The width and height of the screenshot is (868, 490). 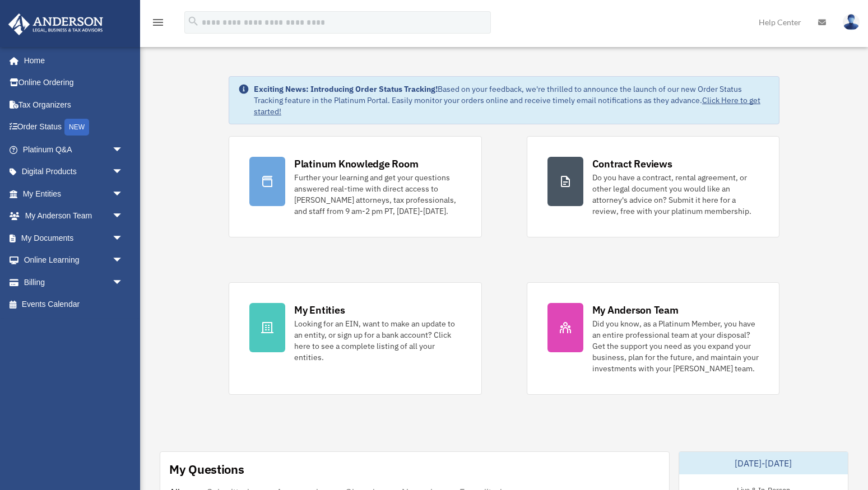 What do you see at coordinates (507, 106) in the screenshot?
I see `a: Click Here to get started!` at bounding box center [507, 106].